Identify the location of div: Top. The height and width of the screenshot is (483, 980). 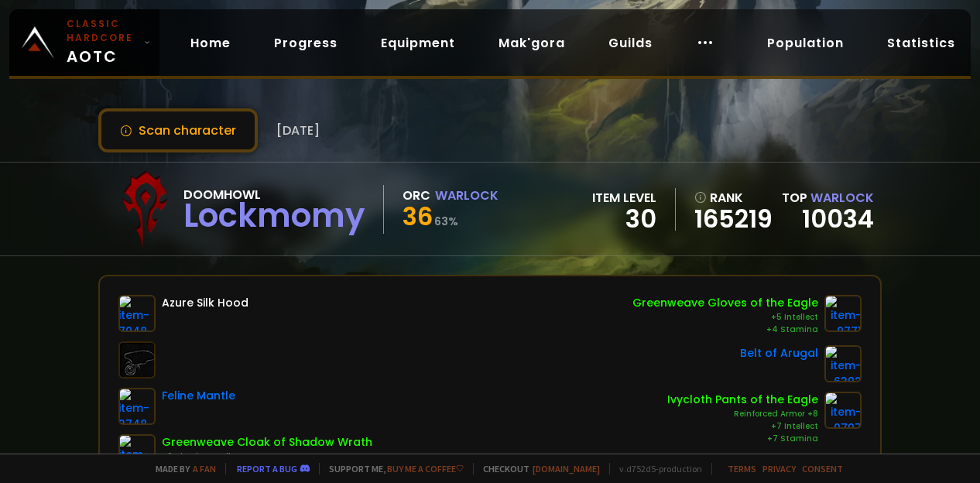
(827, 197).